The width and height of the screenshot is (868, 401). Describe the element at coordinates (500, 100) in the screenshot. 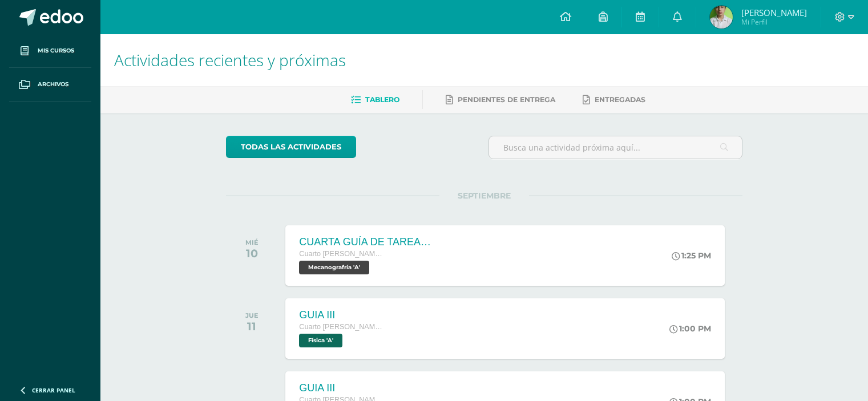

I see `a: Pendientes de entrega` at that location.